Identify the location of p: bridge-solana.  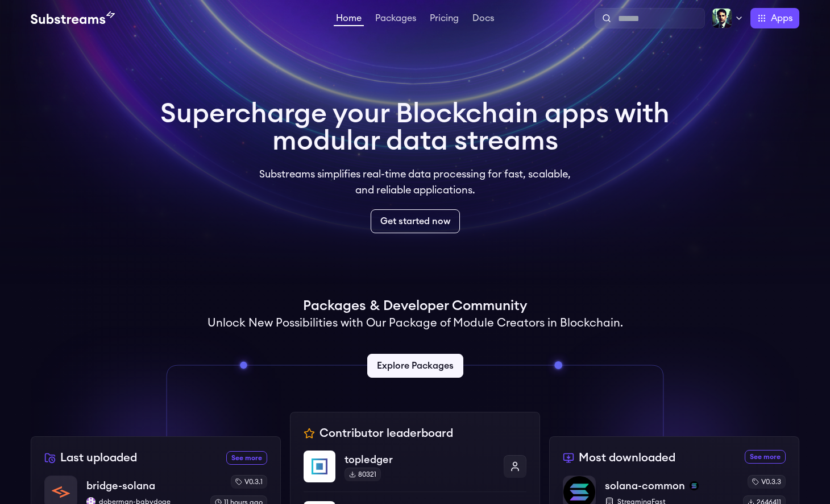
(120, 486).